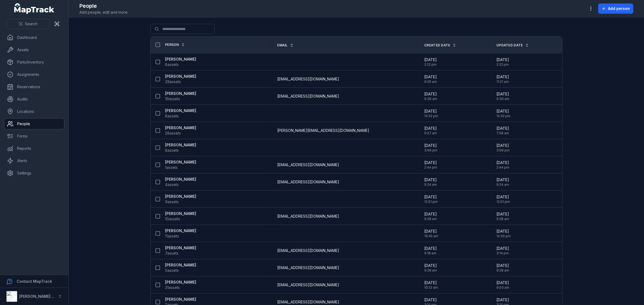  Describe the element at coordinates (503, 150) in the screenshot. I see `span: 3:09 pm` at that location.